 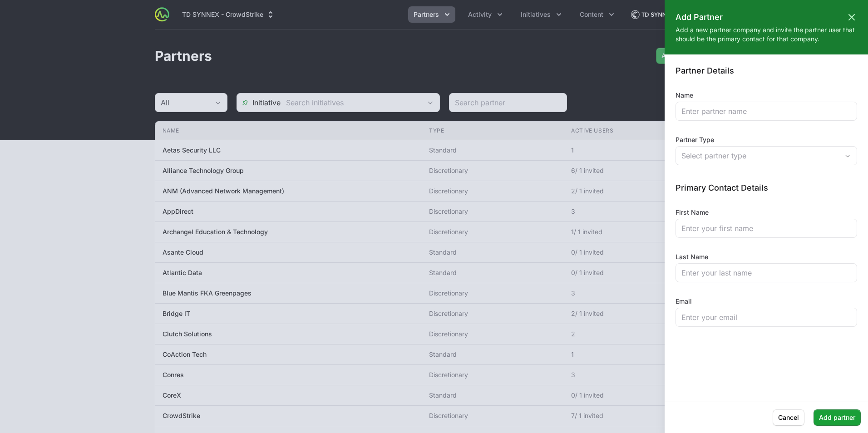 What do you see at coordinates (767, 273) in the screenshot?
I see `input: Enter your last name` at bounding box center [767, 273].